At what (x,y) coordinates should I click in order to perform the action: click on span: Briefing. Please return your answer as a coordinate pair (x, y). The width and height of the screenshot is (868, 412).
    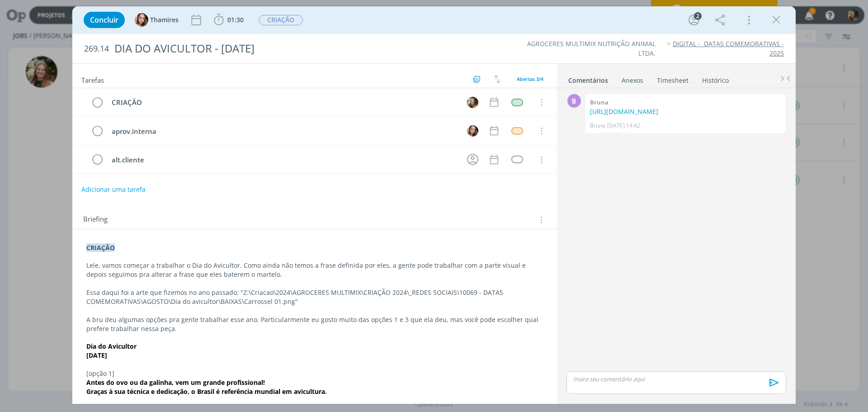
    Looking at the image, I should click on (95, 219).